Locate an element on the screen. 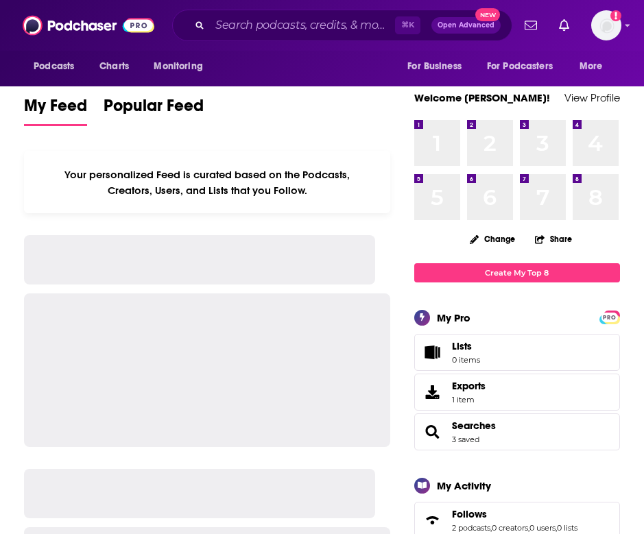 This screenshot has width=644, height=534. span: PRO is located at coordinates (609, 317).